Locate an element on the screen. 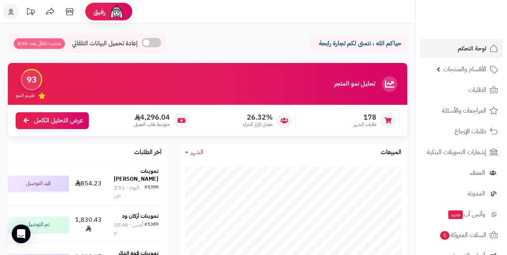  a: الطلبات is located at coordinates (461, 90).